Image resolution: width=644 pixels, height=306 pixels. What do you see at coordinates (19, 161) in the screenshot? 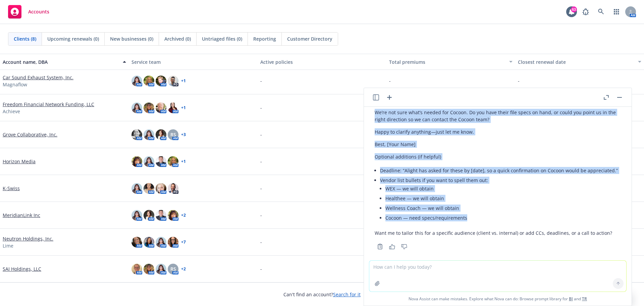
I see `a: Horizon Media` at bounding box center [19, 161].